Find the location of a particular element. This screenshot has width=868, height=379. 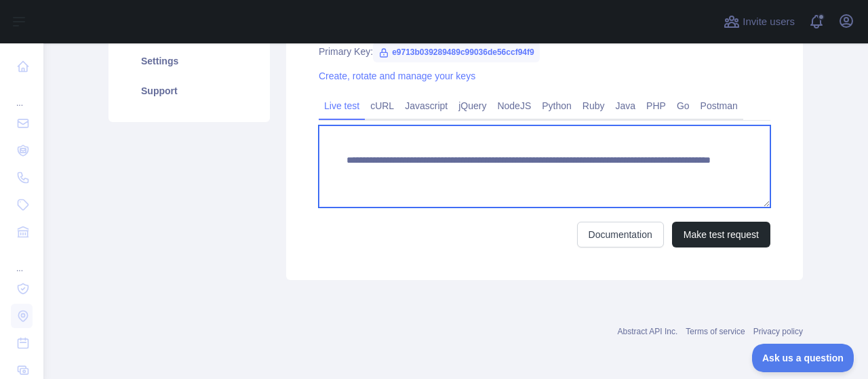

button: Invite users is located at coordinates (759, 22).